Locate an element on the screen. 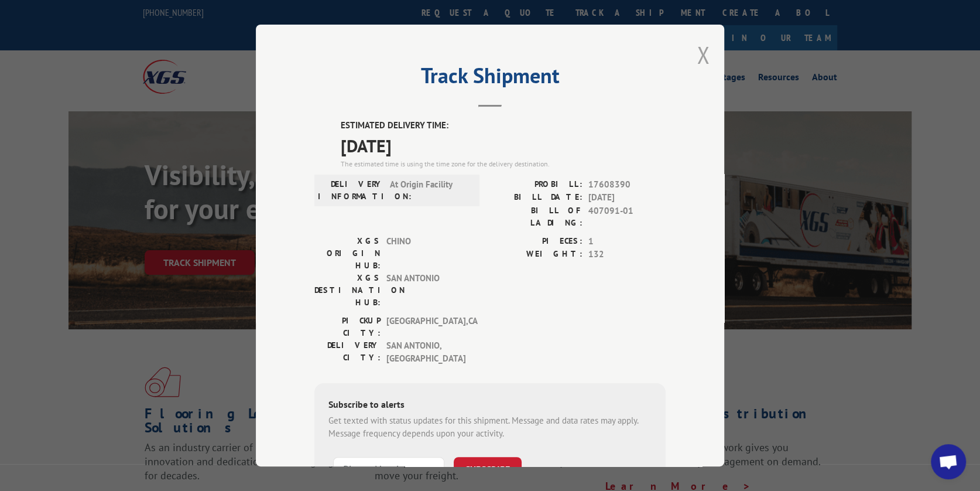 The width and height of the screenshot is (980, 491). span: SAN ANTONIO is located at coordinates (426, 290).